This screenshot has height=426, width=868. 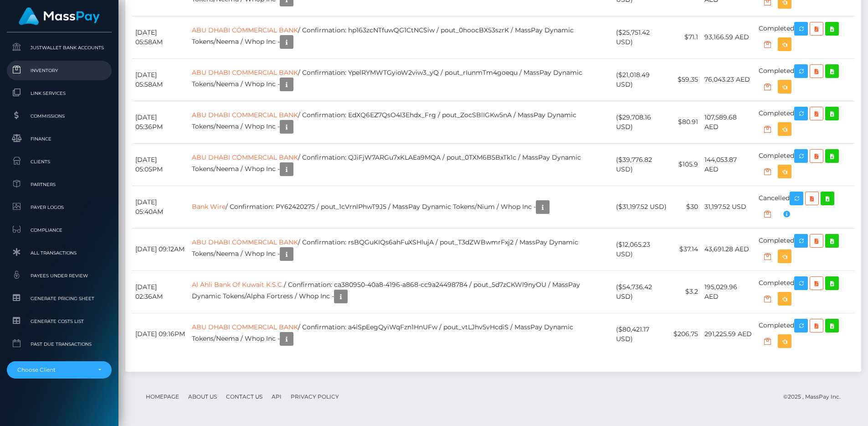 What do you see at coordinates (686, 164) in the screenshot?
I see `td: $105.9` at bounding box center [686, 164].